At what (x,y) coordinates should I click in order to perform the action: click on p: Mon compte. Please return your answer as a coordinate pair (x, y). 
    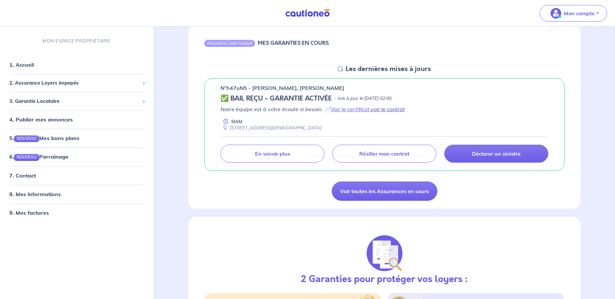
    Looking at the image, I should click on (579, 13).